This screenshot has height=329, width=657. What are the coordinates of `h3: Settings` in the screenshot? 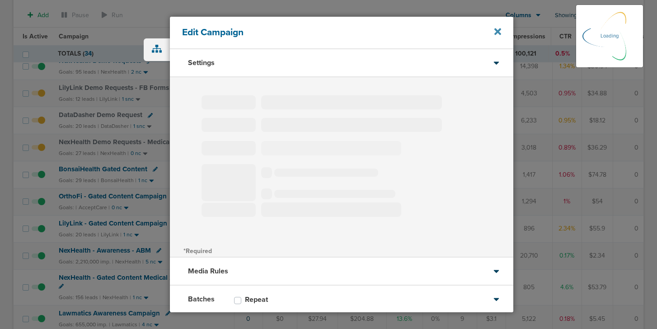 It's located at (201, 63).